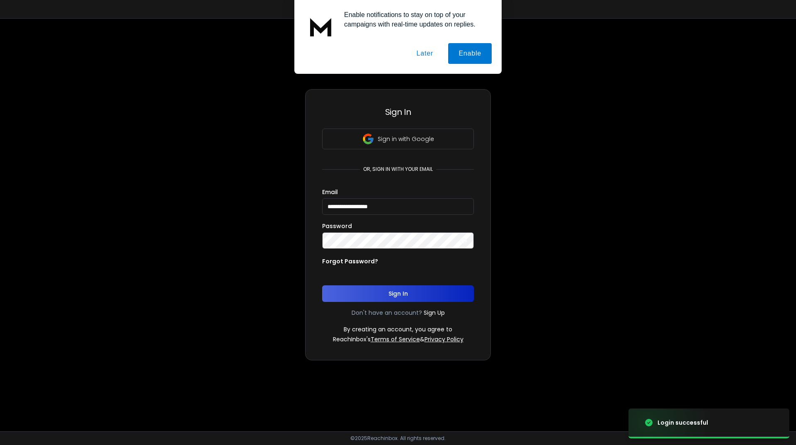 The width and height of the screenshot is (796, 445). I want to click on p: ReachInbox's &, so click(398, 339).